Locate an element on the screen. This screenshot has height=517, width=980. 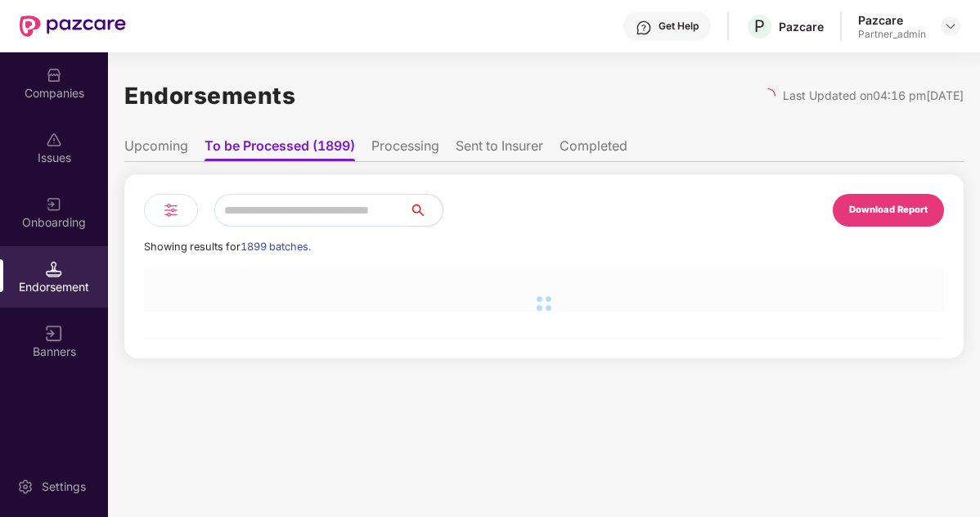
img: svg+xml;base64,PHN2ZyB4bWxucz0iaHR0cDovL3d3dy53My5vcmcvMjAwMC9zdmciIHdpZHRoPSIyNCIgaGVpZ2h0PSIyNC... is located at coordinates (171, 210).